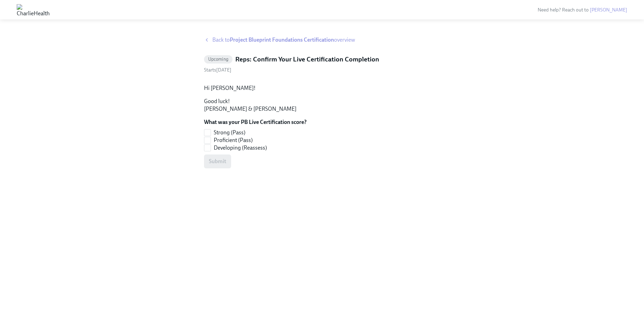 This screenshot has height=327, width=644. What do you see at coordinates (322, 40) in the screenshot?
I see `a: Back toProject Blueprint Foundations Certificationoverview` at bounding box center [322, 40].